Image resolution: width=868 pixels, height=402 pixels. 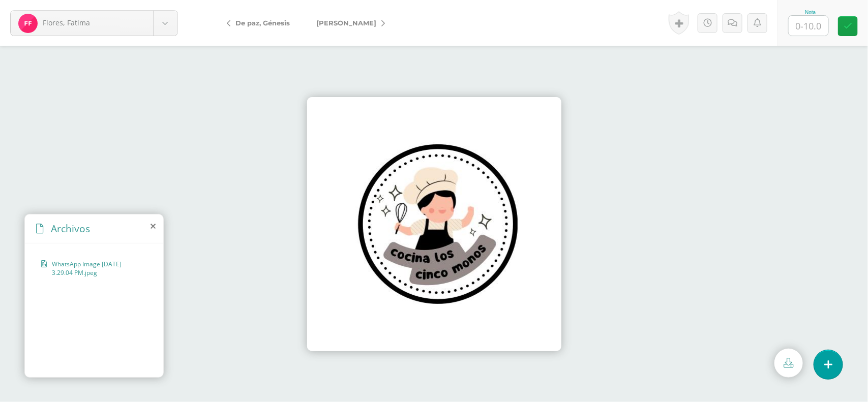 I want to click on a: De paz, Génesis, so click(x=261, y=23).